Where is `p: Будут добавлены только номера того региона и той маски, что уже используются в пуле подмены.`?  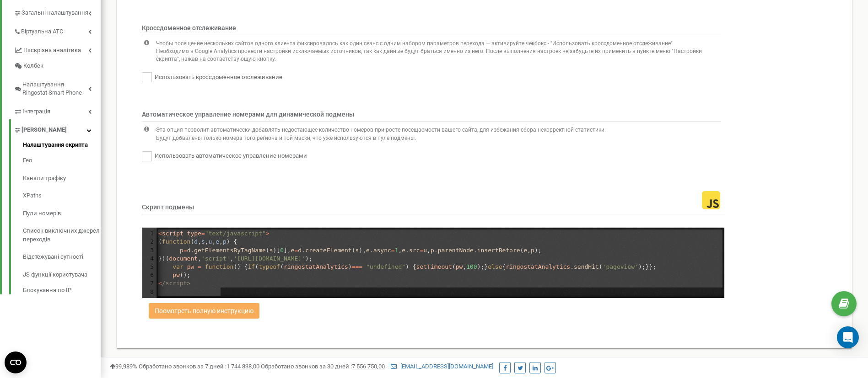 p: Будут добавлены только номера того региона и той маски, что уже используются в пуле подмены. is located at coordinates (381, 139).